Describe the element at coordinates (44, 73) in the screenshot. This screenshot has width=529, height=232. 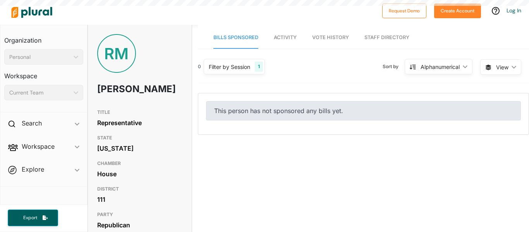
I see `h3: Workspace` at that location.